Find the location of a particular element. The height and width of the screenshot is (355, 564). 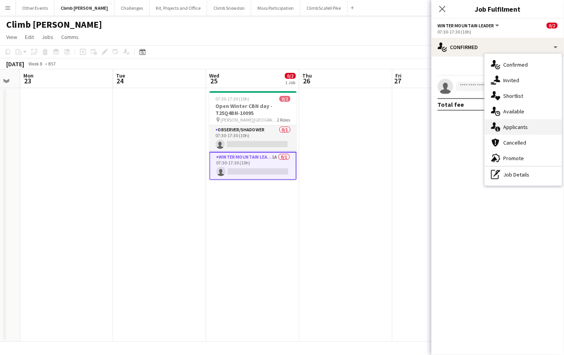

span: Week 8 is located at coordinates (35, 63).